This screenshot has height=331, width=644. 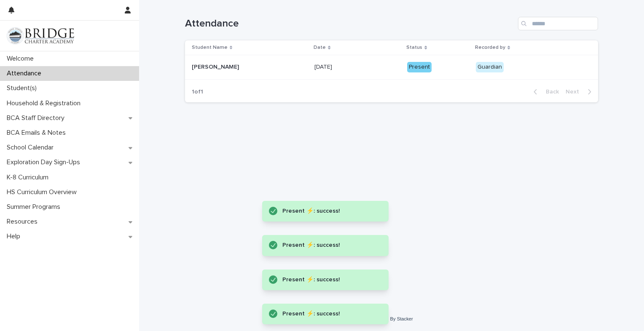 What do you see at coordinates (550, 92) in the screenshot?
I see `span: Back` at bounding box center [550, 92].